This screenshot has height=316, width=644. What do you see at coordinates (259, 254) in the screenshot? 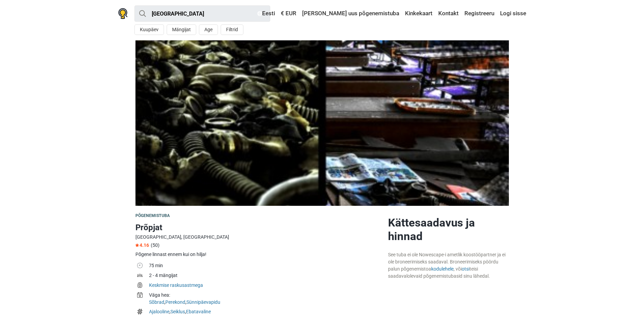
I see `div: Põgene linnast ennem kui on hilja!` at bounding box center [259, 254].